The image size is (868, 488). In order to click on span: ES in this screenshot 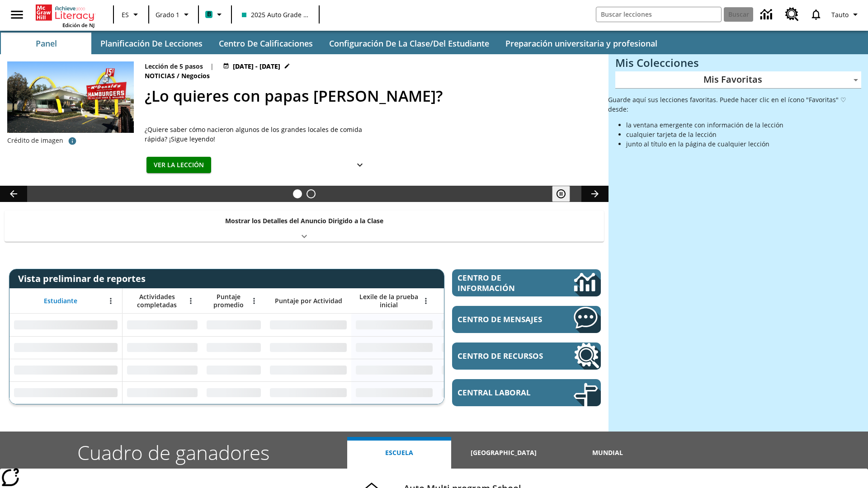, I will do `click(125, 14)`.